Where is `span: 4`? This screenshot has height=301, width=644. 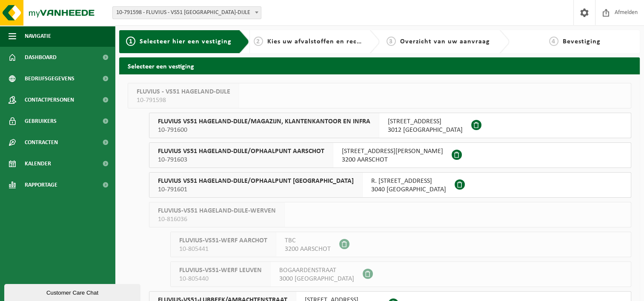
span: 4 is located at coordinates (554, 41).